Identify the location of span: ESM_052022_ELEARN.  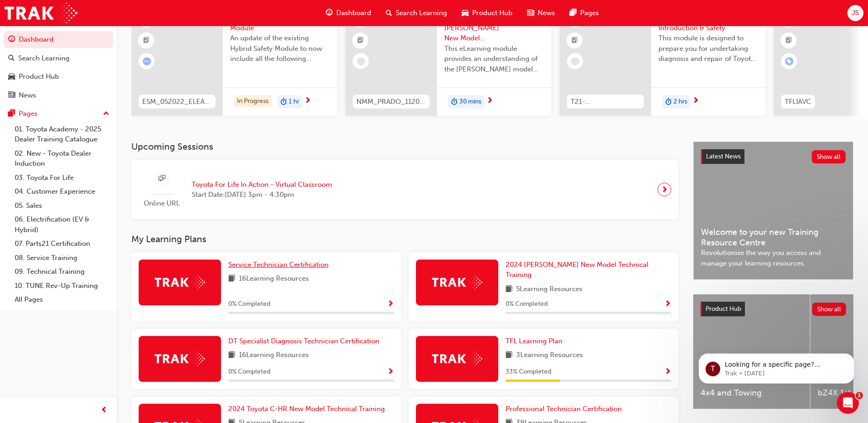
(177, 102).